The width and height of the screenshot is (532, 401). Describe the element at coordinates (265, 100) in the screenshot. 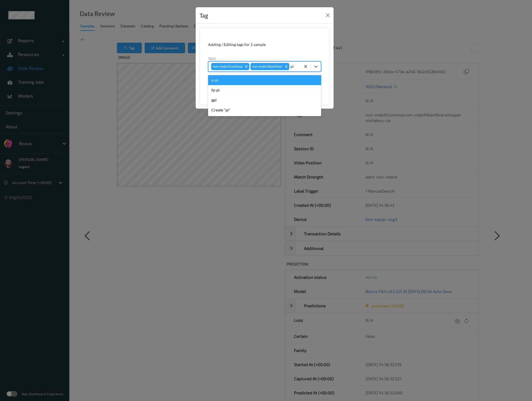

I see `div: gpi` at that location.